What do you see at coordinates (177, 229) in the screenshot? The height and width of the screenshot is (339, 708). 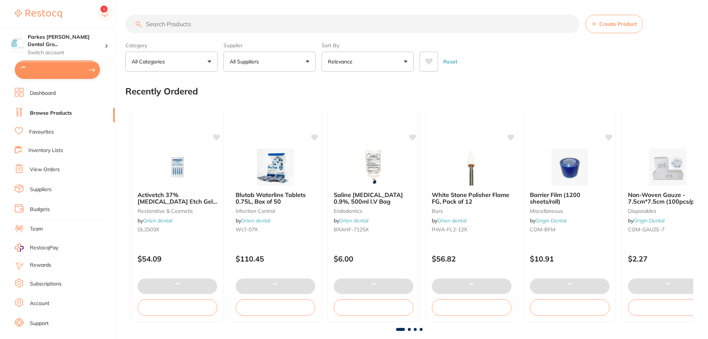 I see `small: DL2503X` at bounding box center [177, 229].